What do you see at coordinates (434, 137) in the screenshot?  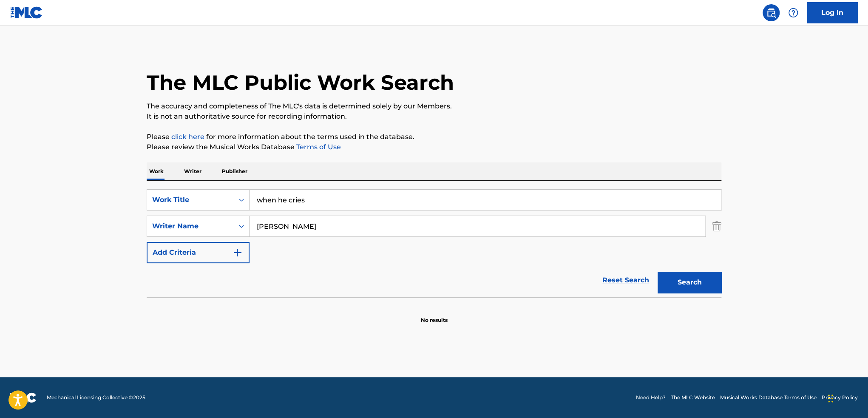 I see `p: Please for more information about the terms used in the database.` at bounding box center [434, 137].